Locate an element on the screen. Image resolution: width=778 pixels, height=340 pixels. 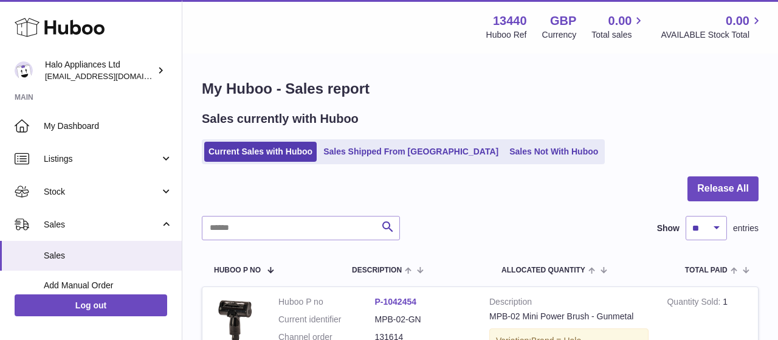
strong: Description is located at coordinates (569, 303).